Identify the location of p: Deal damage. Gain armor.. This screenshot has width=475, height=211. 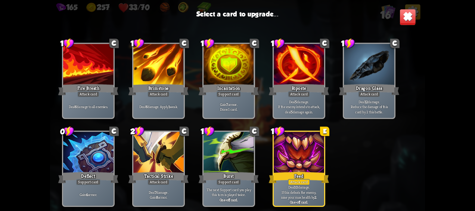
(159, 194).